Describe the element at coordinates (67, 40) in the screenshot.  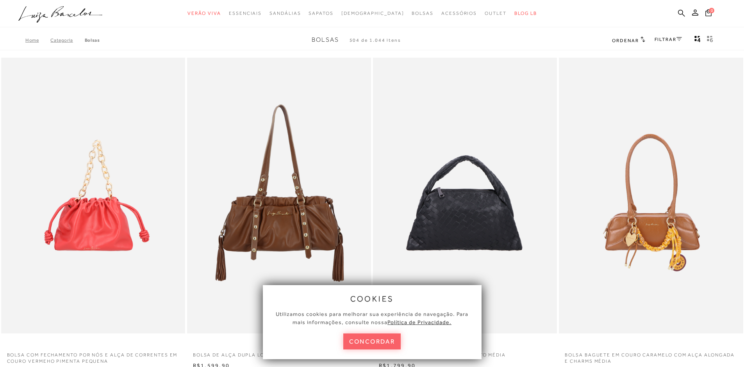
I see `a: Categoria` at that location.